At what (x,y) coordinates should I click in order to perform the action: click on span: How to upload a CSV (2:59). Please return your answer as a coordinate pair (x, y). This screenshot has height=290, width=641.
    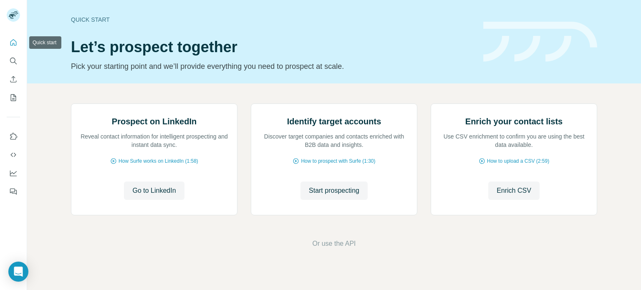
    Looking at the image, I should click on (518, 161).